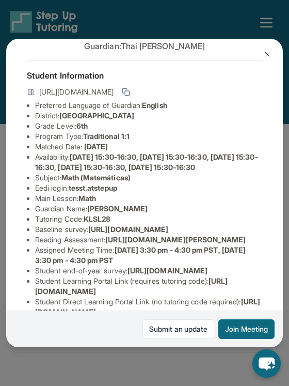 This screenshot has width=289, height=386. What do you see at coordinates (149, 209) in the screenshot?
I see `li: Guardian Name :` at bounding box center [149, 209].